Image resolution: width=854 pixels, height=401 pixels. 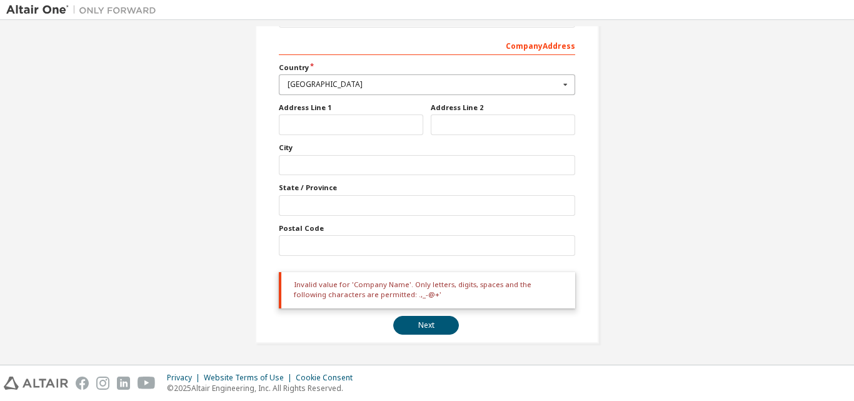 I want to click on img: altair_logo.svg, so click(x=36, y=383).